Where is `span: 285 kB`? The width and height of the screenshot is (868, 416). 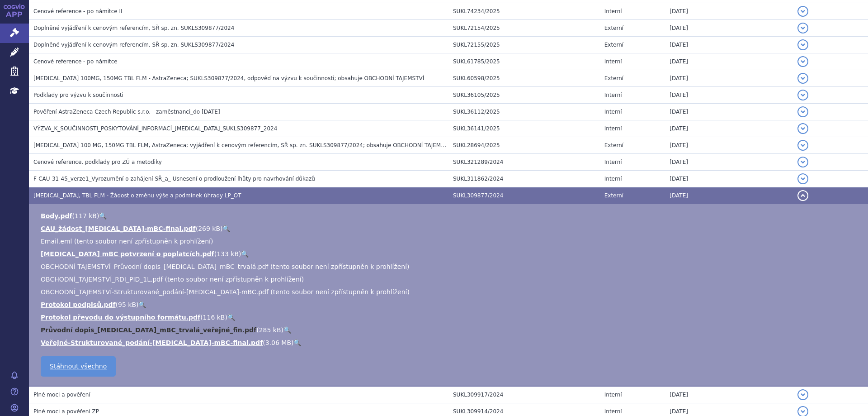 span: 285 kB is located at coordinates (270, 330).